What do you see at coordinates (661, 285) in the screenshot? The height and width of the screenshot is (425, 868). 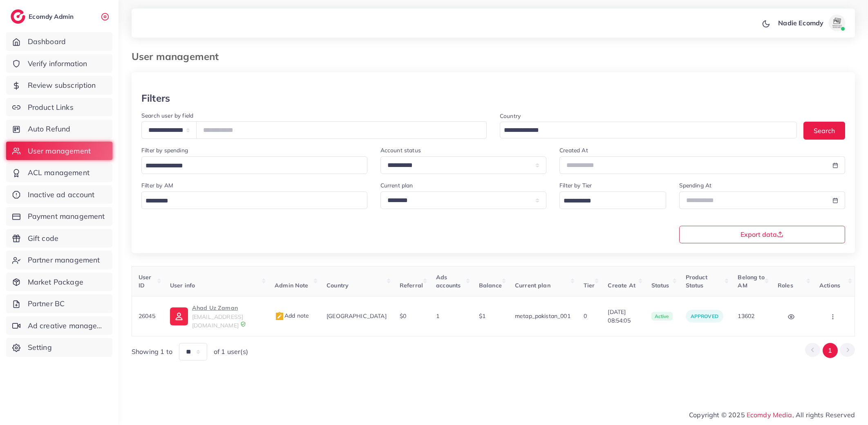 I see `span: Status` at bounding box center [661, 285].